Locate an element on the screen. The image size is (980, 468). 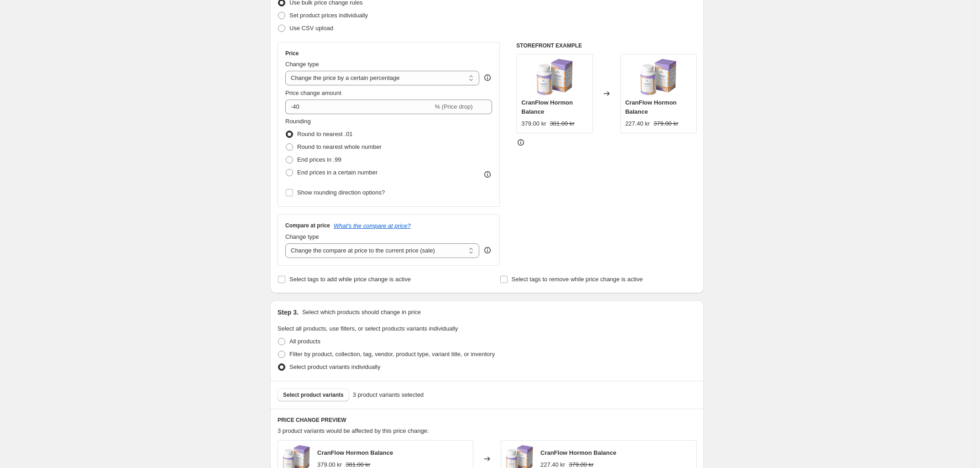
span: Show rounding direction options? is located at coordinates (341, 192).